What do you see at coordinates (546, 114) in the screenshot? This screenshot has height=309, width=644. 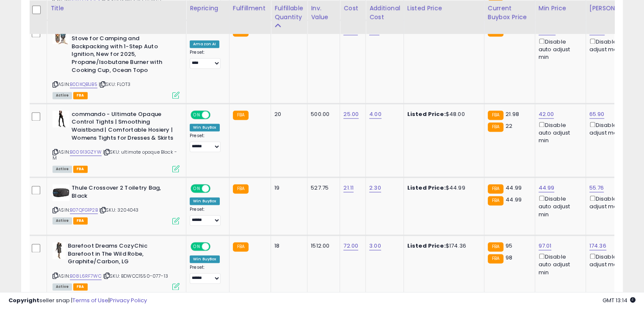 I see `a: 42.00` at bounding box center [546, 114].